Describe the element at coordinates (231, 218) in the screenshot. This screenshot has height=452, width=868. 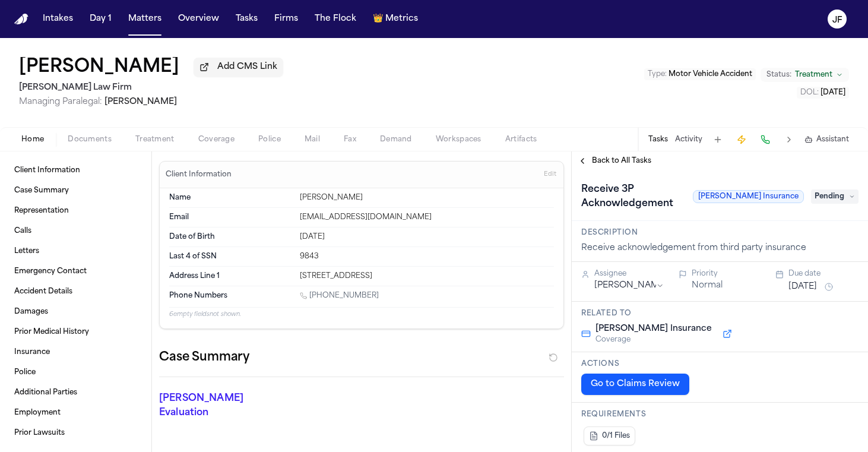
I see `dt: Email` at that location.